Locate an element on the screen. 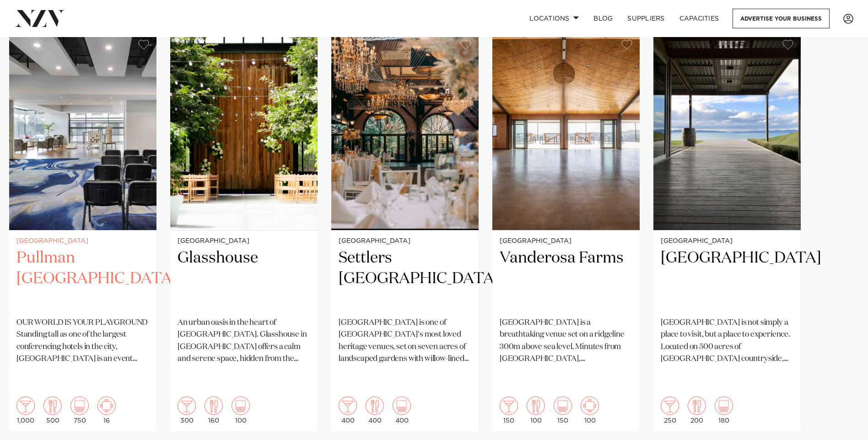 This screenshot has width=868, height=440. swiper-slide: 25 / 25 is located at coordinates (727, 232).